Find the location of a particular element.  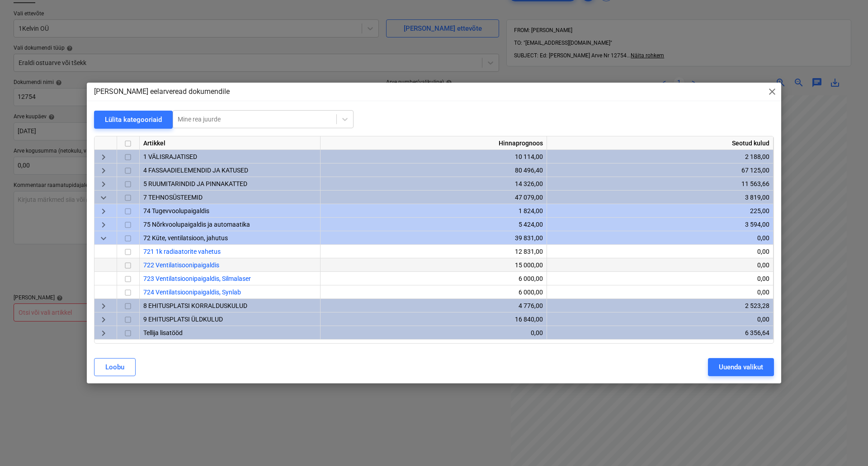

div: 5 424,00 is located at coordinates (434, 224).